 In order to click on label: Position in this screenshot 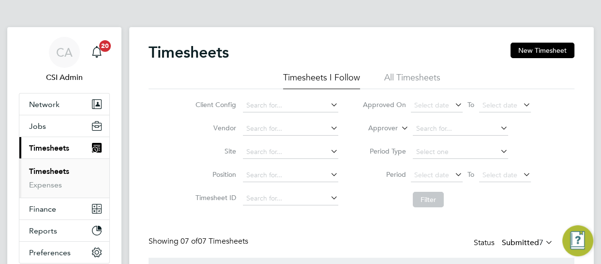, I will do `click(214, 174)`.